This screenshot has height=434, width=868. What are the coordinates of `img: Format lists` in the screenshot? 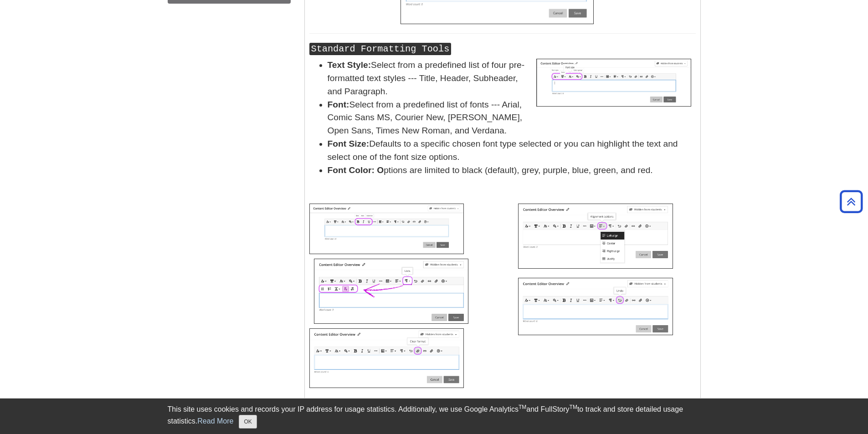 It's located at (391, 291).